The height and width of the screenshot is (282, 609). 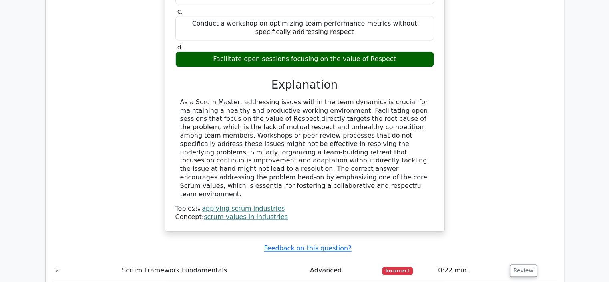 I want to click on td: 0:22 min., so click(x=471, y=270).